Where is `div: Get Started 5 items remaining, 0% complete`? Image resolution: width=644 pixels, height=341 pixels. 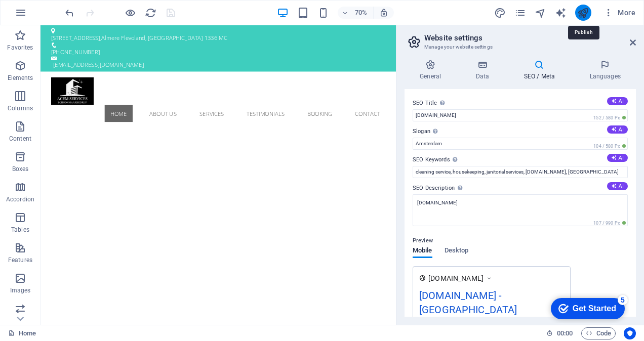
div: Get Started 5 items remaining, 0% complete is located at coordinates (45, 16).